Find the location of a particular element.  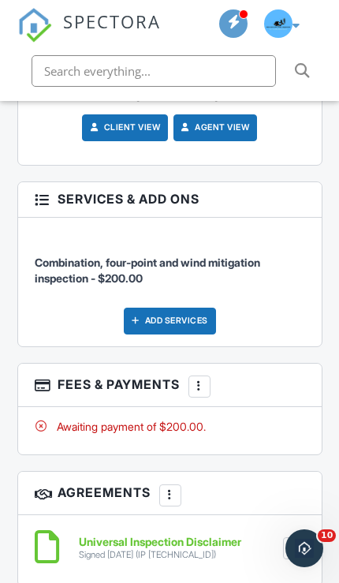

a: SPECTORA is located at coordinates (89, 38).